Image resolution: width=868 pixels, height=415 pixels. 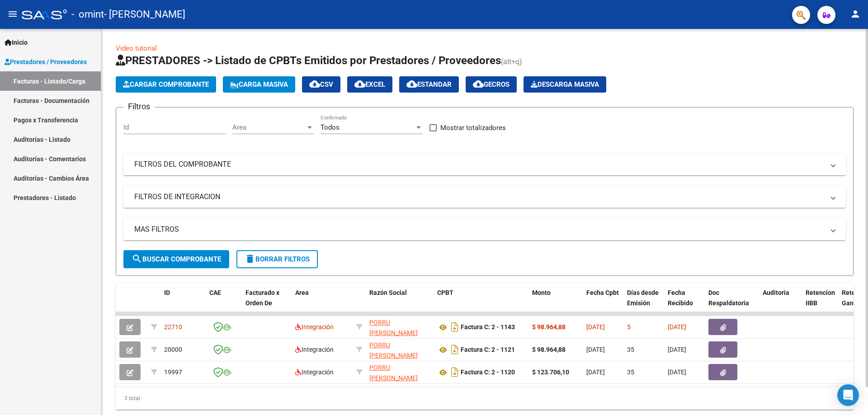 I want to click on datatable-header-cell: CAE, so click(x=224, y=303).